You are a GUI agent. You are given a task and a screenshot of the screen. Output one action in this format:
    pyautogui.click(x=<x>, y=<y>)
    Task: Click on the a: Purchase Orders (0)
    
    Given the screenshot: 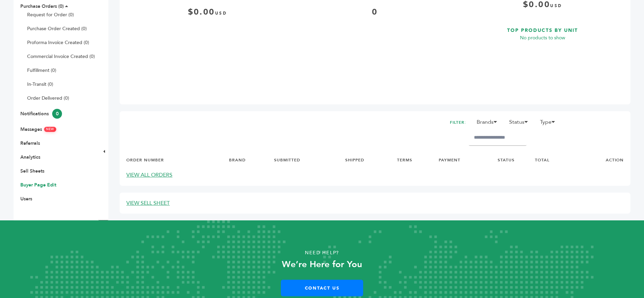 What is the action you would take?
    pyautogui.click(x=42, y=6)
    